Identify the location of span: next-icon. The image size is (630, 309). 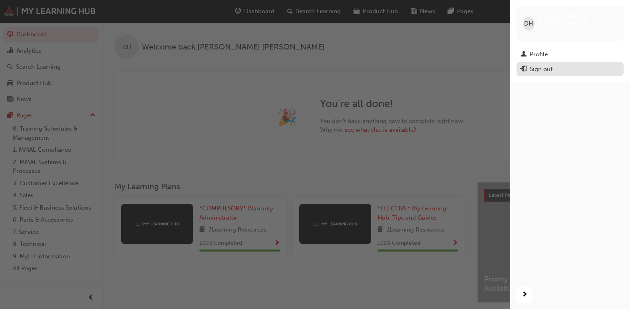
(524, 295).